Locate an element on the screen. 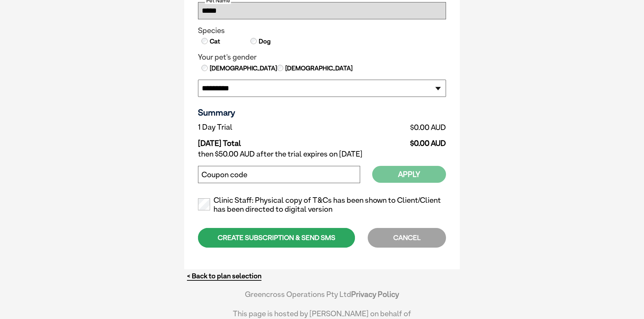 The width and height of the screenshot is (644, 319). h3: Summary is located at coordinates (322, 113).